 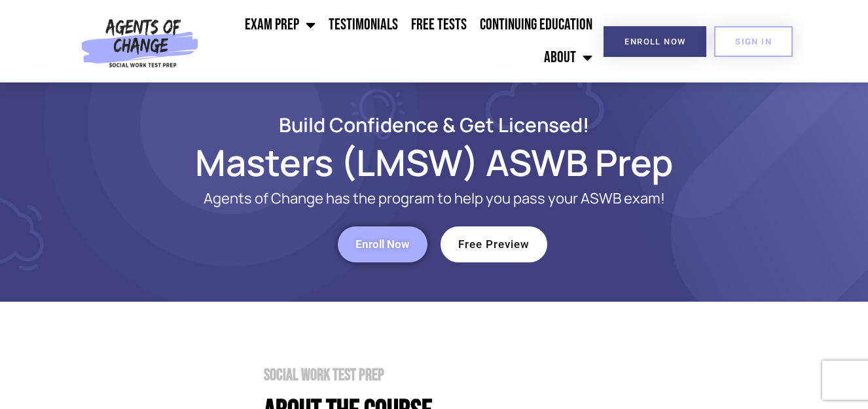 I want to click on h1: Masters (LMSW) ASWB Prep, so click(x=434, y=162).